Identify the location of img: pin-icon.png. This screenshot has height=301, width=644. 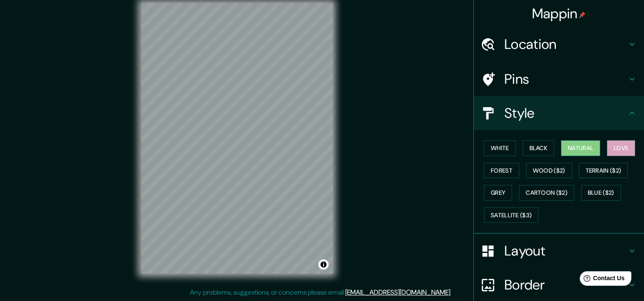
(583, 15).